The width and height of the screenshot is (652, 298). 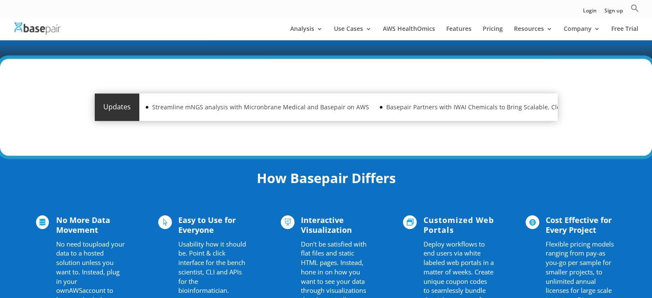 I want to click on span: No More Data Movement, so click(x=83, y=225).